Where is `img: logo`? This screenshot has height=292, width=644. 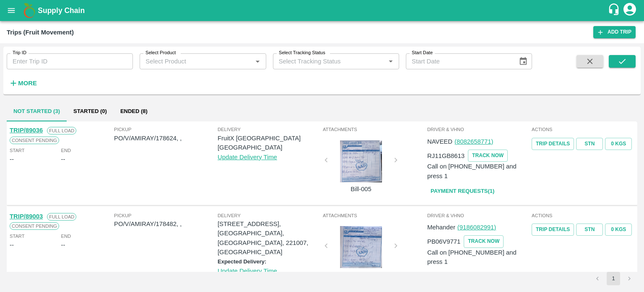 img: logo is located at coordinates (29, 10).